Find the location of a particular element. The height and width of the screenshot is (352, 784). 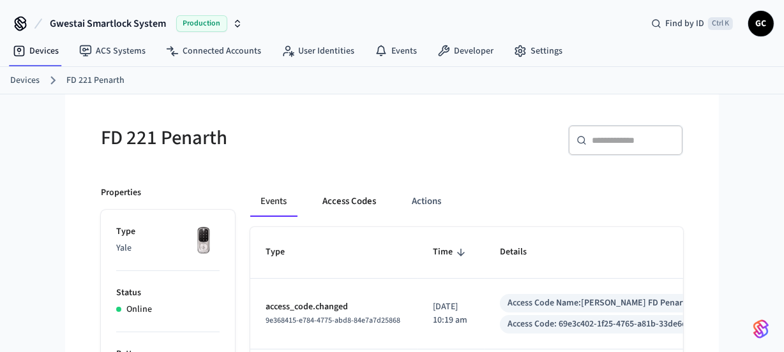

h5: FD 221 Penarth is located at coordinates (243, 138).